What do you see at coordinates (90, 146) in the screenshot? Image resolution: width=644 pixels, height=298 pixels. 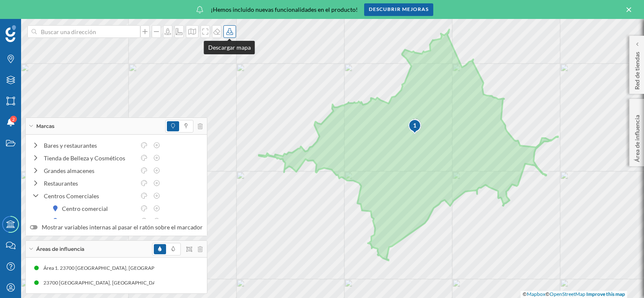 I see `div: Bares y restaurantes` at bounding box center [90, 146].